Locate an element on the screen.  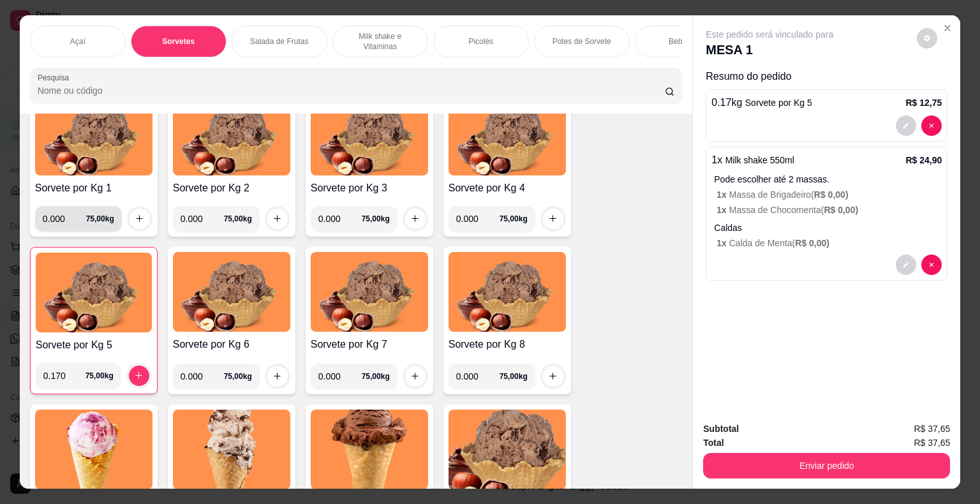
p: Resumo do pedido is located at coordinates (826, 77).